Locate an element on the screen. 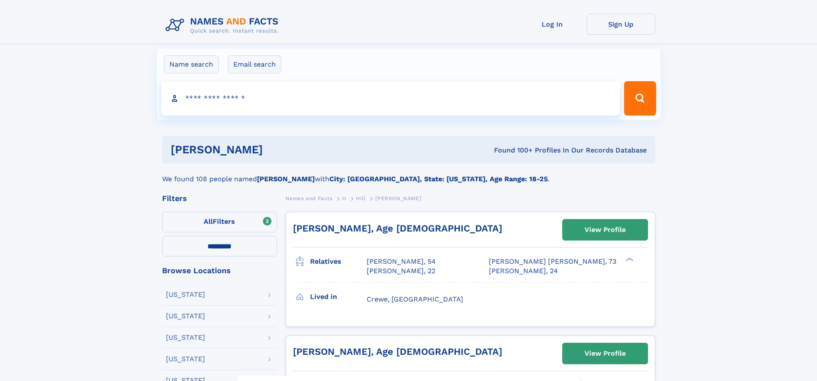 The height and width of the screenshot is (381, 817). div: Browse Locations is located at coordinates (220, 270).